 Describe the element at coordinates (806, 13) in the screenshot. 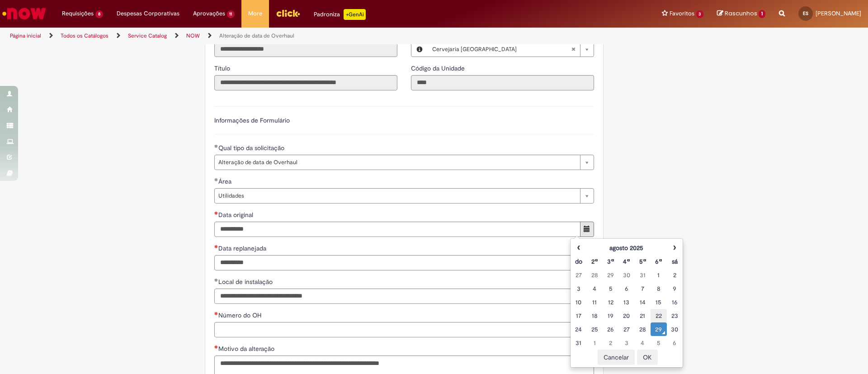

I see `span: ES` at that location.